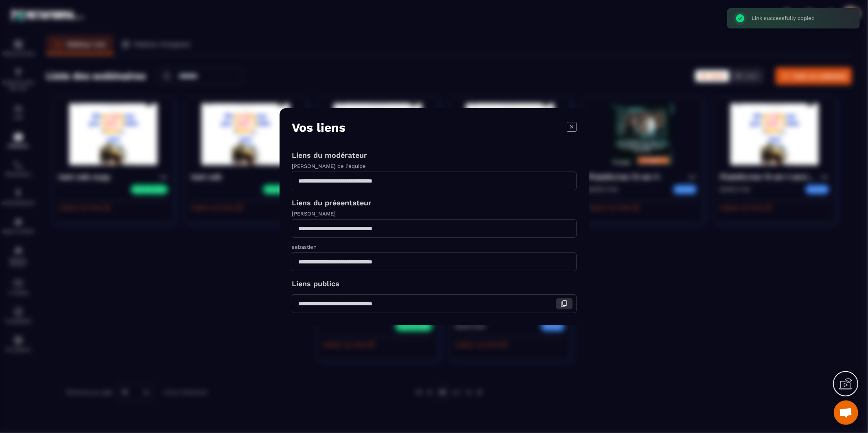 The image size is (868, 433). I want to click on p: Liens du présentateur, so click(434, 203).